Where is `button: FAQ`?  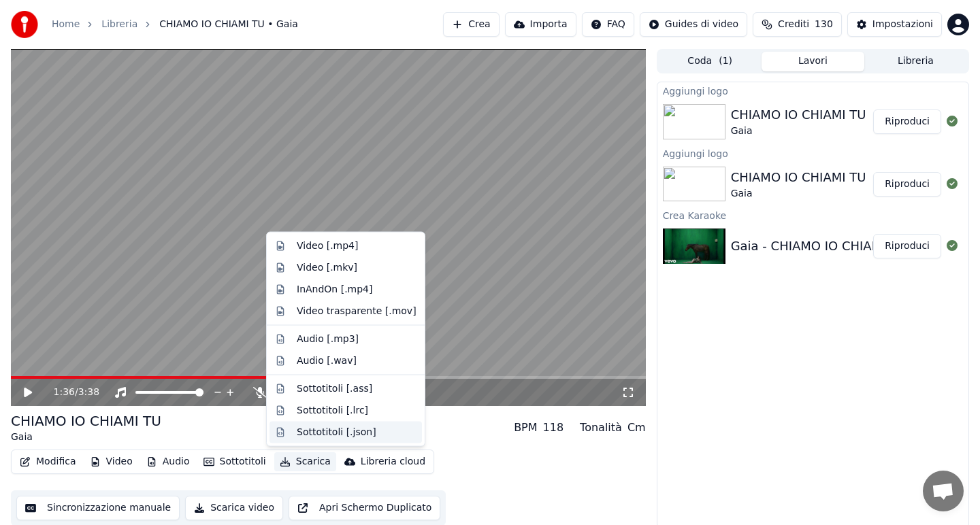
button: FAQ is located at coordinates (608, 25).